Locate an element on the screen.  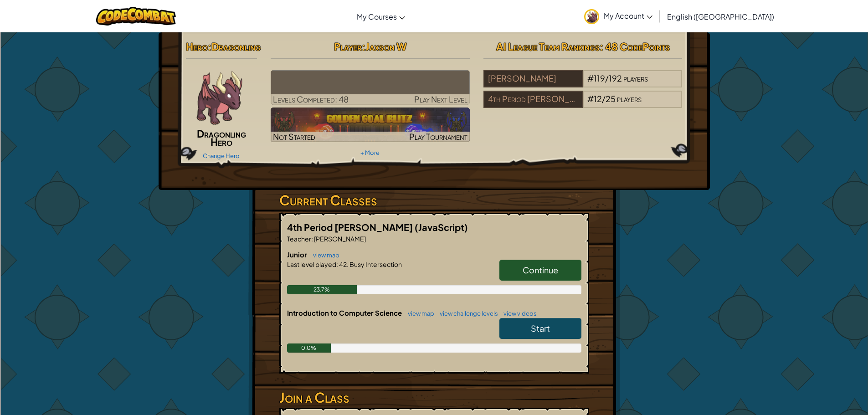
a: CodeCombat logo is located at coordinates (136, 16).